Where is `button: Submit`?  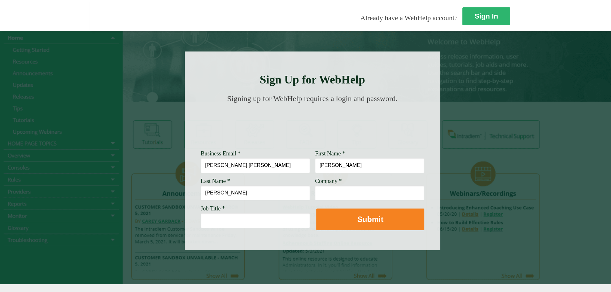 button: Submit is located at coordinates (370, 219).